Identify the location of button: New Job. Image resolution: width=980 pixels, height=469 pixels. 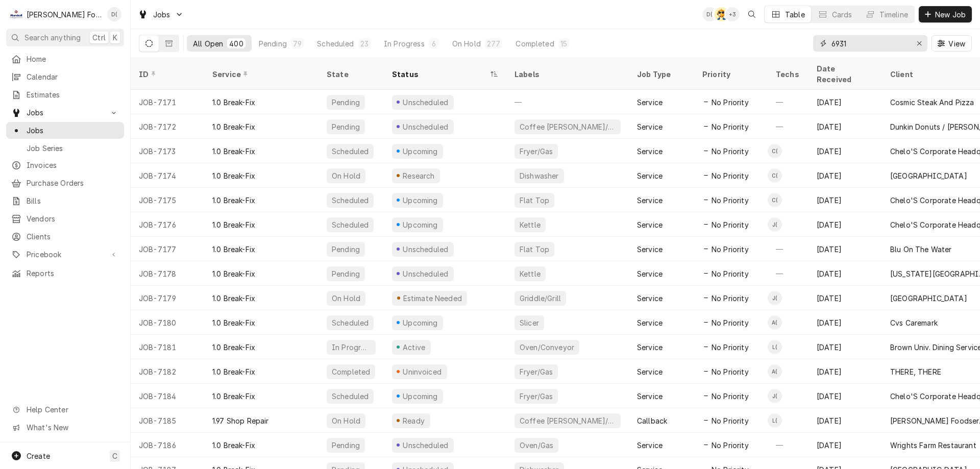
(945, 14).